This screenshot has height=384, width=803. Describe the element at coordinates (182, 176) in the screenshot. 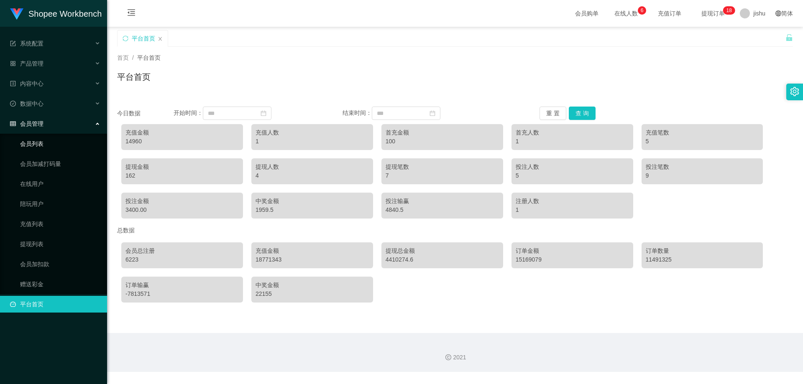

I see `div: 162` at that location.